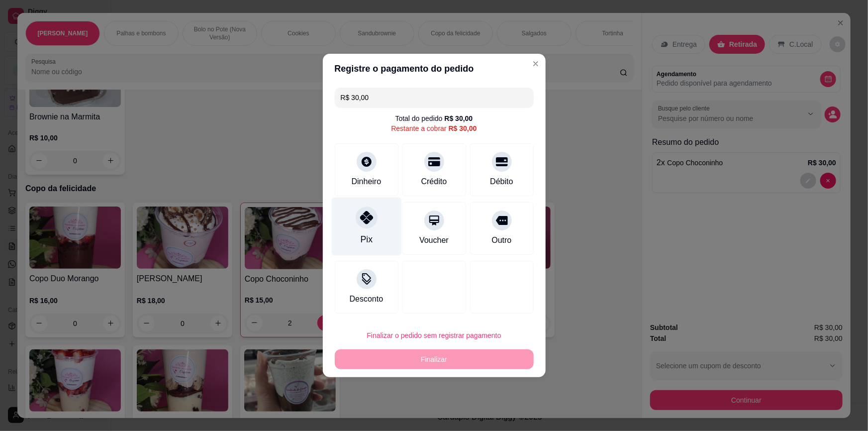 This screenshot has height=431, width=868. Describe the element at coordinates (435, 335) in the screenshot. I see `button: Finalizar o pedido sem registrar pagamento` at that location.